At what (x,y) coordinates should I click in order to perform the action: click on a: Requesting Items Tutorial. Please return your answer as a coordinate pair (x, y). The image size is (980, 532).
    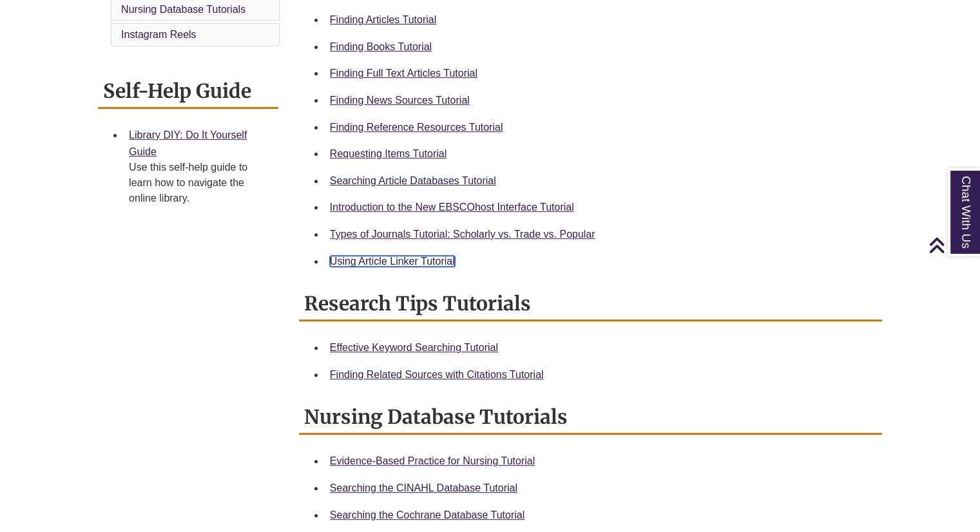
    Looking at the image, I should click on (388, 153).